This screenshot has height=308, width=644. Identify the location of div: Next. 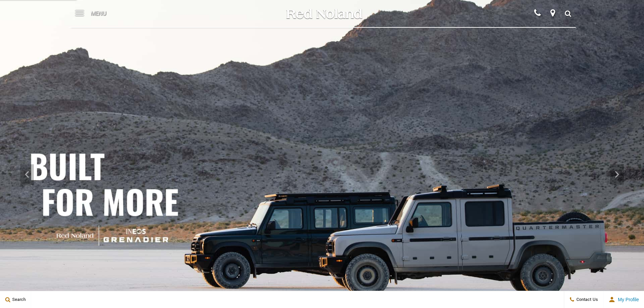
(617, 175).